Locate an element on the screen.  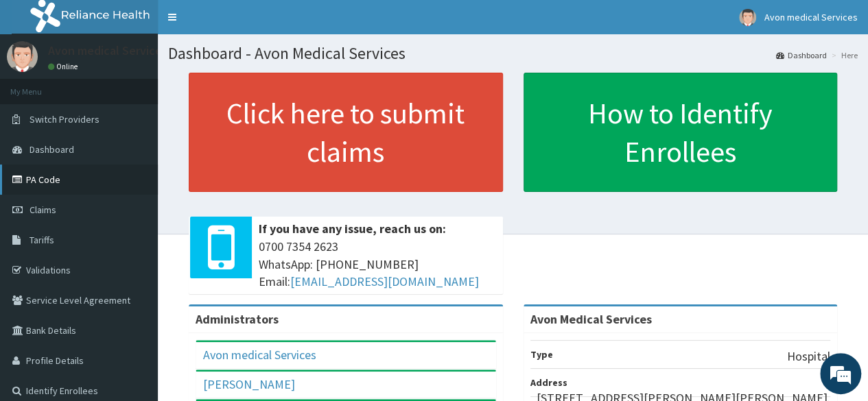
strong: Avon Medical Services is located at coordinates (591, 319).